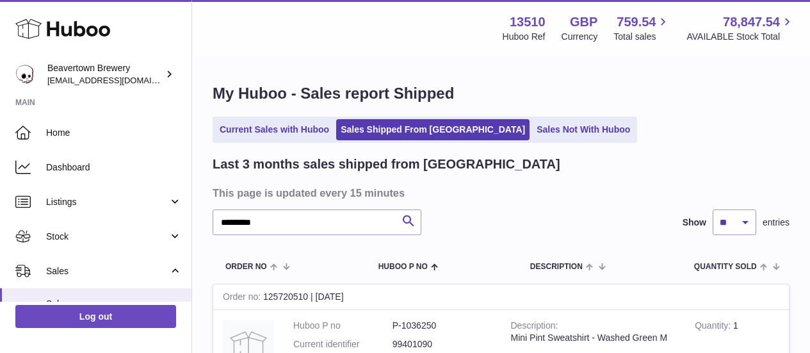 The width and height of the screenshot is (810, 353). Describe the element at coordinates (584, 22) in the screenshot. I see `strong: GBP` at that location.